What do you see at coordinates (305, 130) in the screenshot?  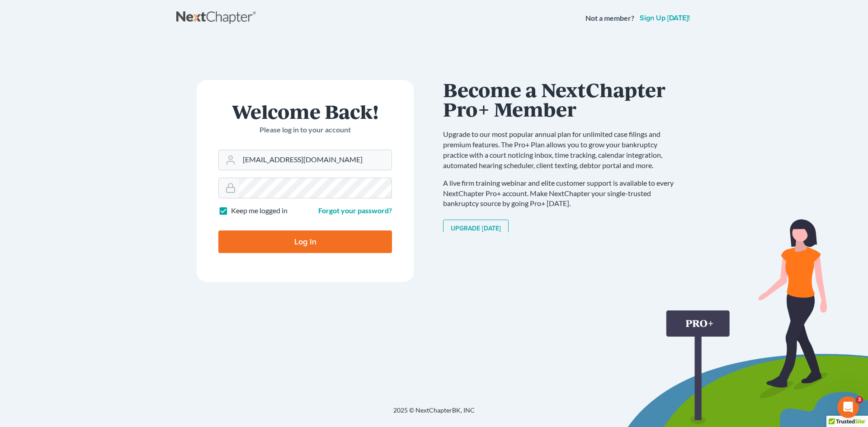 I see `p: Please log in to your account` at bounding box center [305, 130].